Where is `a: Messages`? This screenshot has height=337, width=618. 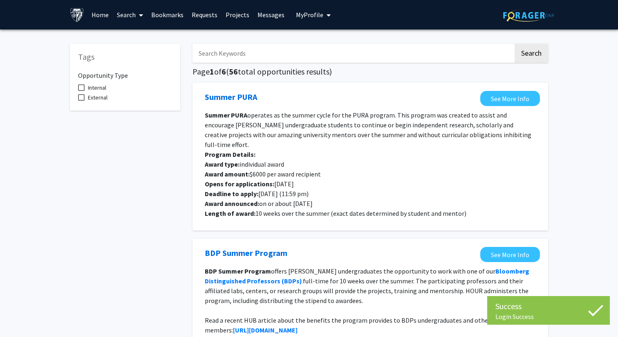 a: Messages is located at coordinates (271, 15).